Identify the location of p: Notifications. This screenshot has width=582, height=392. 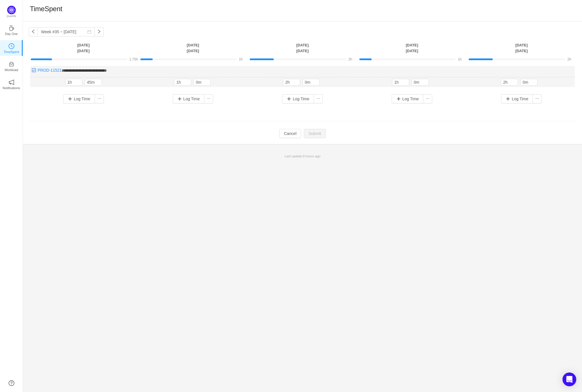
(11, 88).